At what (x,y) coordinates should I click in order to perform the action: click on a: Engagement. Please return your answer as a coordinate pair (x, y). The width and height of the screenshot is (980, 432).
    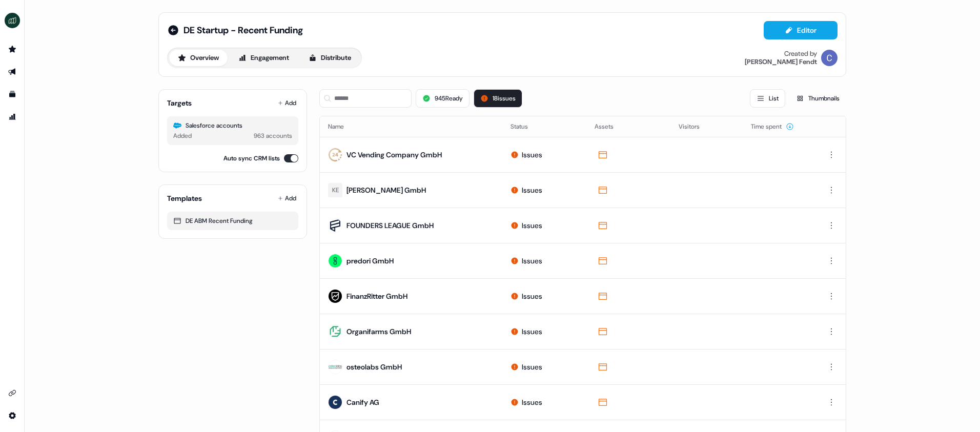
    Looking at the image, I should click on (264, 58).